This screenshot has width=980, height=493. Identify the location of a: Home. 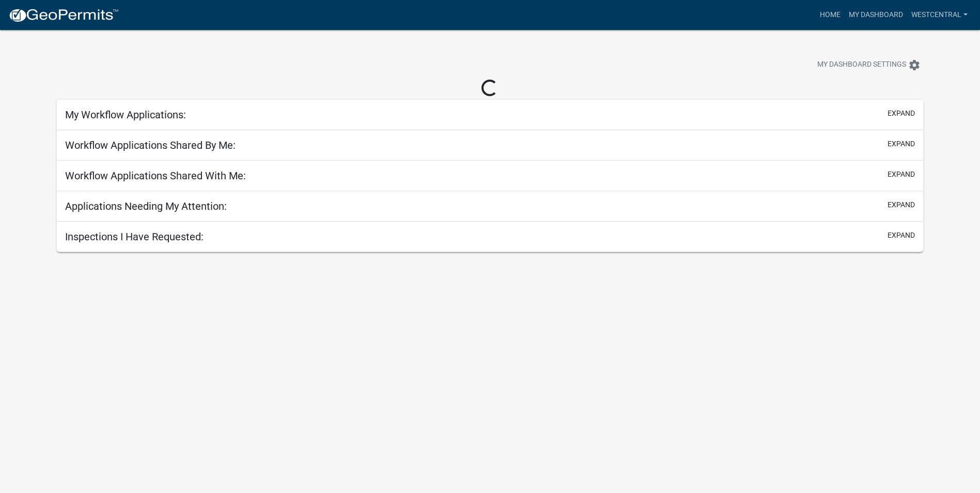
(830, 15).